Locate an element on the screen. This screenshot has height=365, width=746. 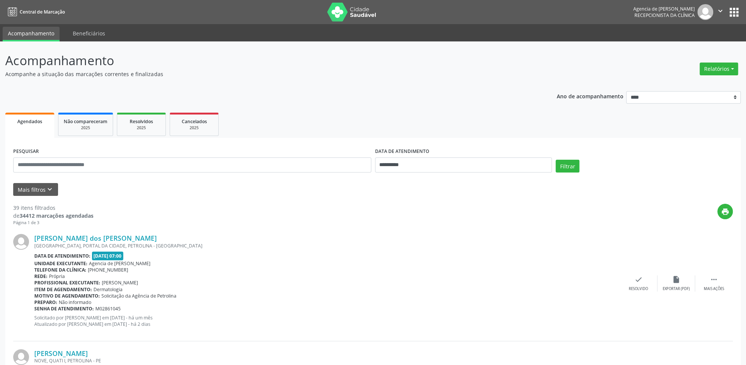
a: Beneficiários is located at coordinates (89, 33).